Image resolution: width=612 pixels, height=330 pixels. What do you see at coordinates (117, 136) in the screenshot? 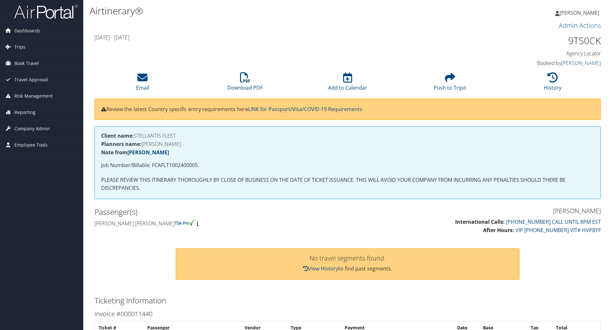
I see `strong: Client name:` at bounding box center [117, 136].